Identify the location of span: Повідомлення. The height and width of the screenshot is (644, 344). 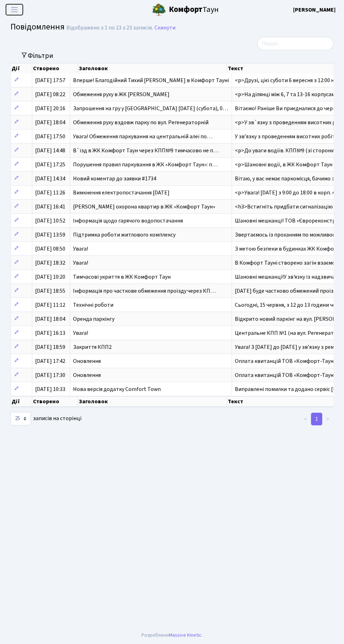
(38, 26).